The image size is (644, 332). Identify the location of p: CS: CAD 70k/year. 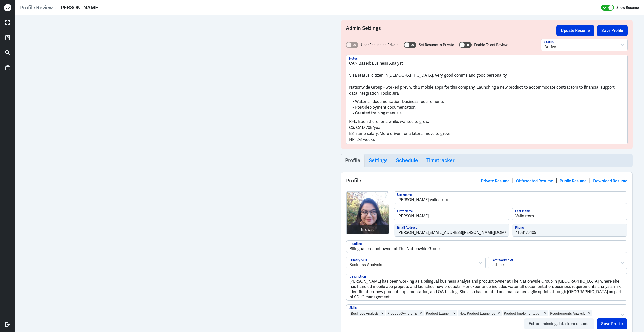
(487, 128).